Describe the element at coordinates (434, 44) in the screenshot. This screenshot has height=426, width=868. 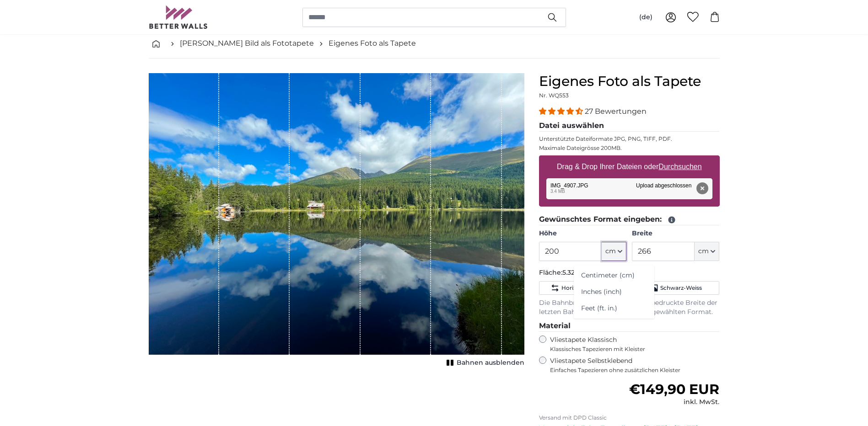
I see `nav: breadcrumbs` at that location.